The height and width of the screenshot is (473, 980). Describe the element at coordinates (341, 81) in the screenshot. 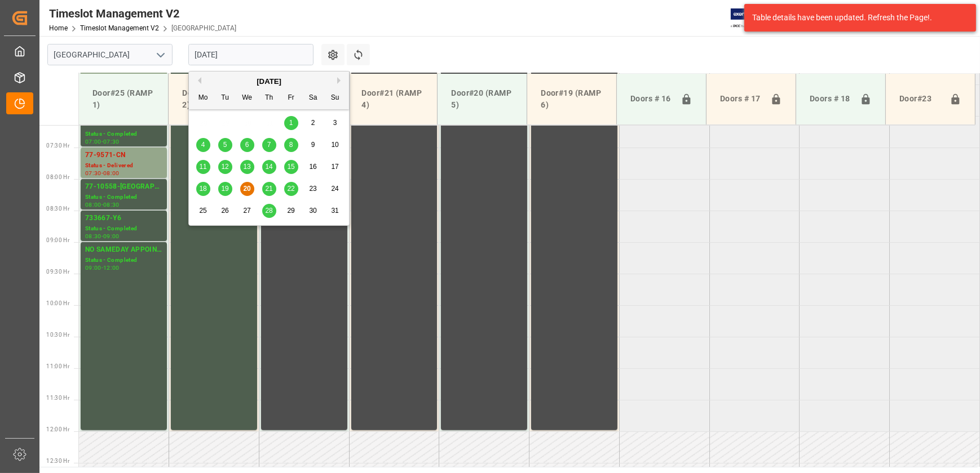

I see `button: Next Month` at that location.